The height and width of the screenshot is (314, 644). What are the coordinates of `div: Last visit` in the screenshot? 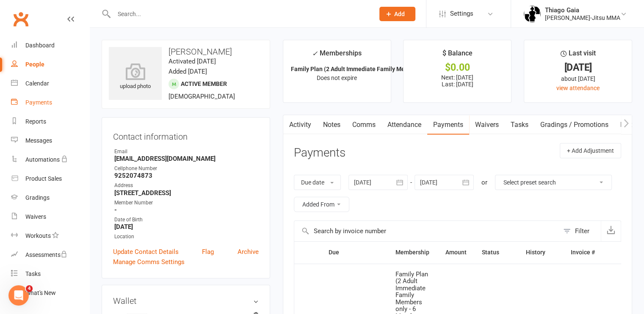 It's located at (578, 55).